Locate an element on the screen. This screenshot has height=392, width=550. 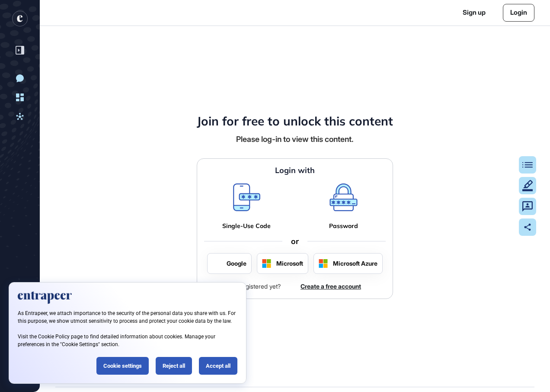
a: Single-Use Code is located at coordinates (246, 225).